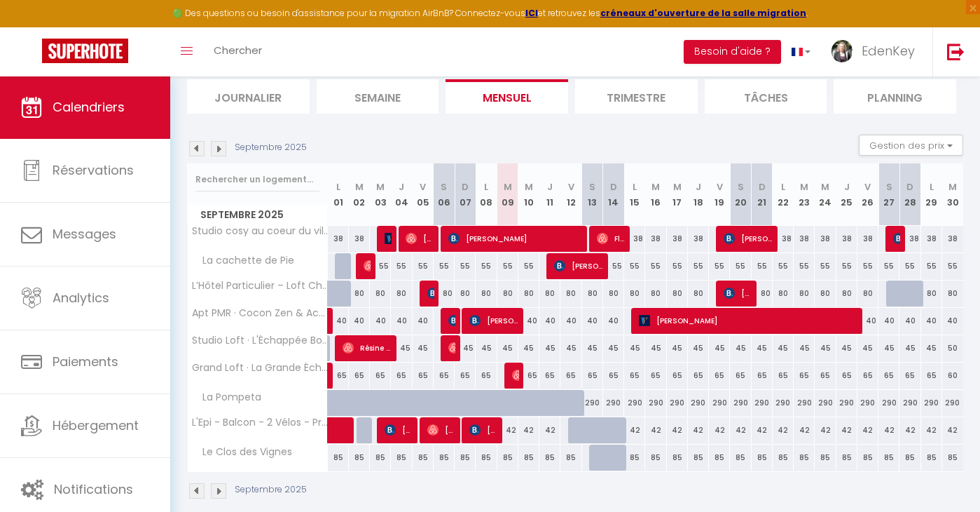 Image resolution: width=980 pixels, height=512 pixels. Describe the element at coordinates (238, 52) in the screenshot. I see `a: Chercher` at that location.